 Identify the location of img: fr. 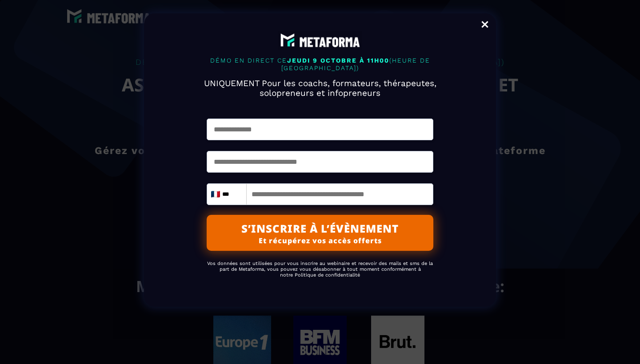
(215, 194).